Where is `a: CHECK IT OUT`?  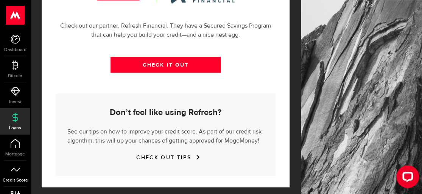
a: CHECK IT OUT is located at coordinates (165, 65).